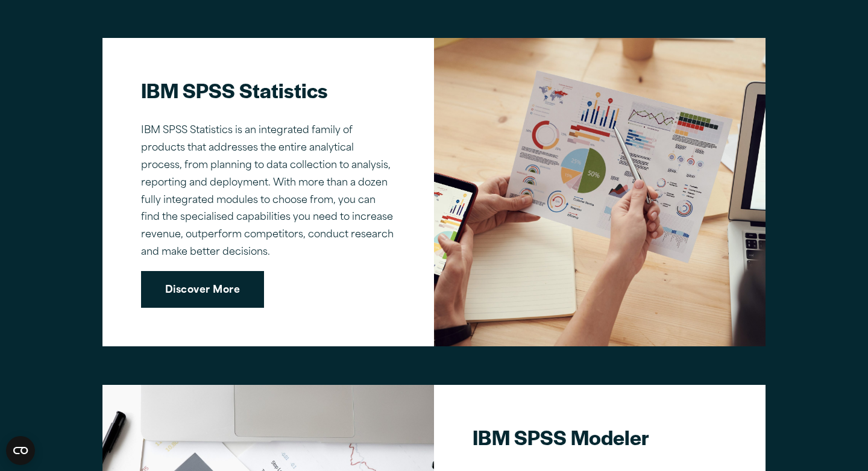 This screenshot has width=868, height=471. I want to click on h2: IBM SPSS Statistics, so click(268, 90).